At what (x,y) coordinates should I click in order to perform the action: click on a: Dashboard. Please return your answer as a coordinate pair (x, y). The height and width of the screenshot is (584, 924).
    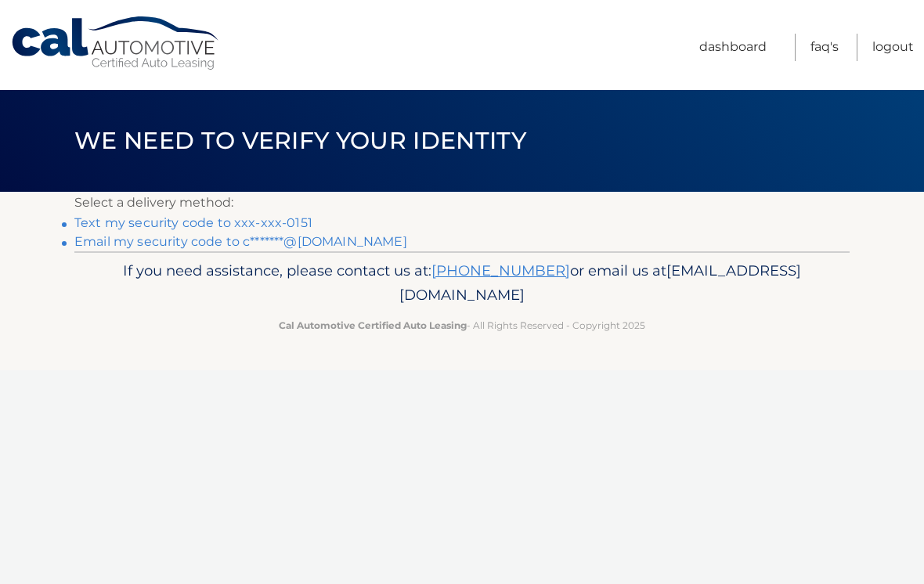
    Looking at the image, I should click on (733, 47).